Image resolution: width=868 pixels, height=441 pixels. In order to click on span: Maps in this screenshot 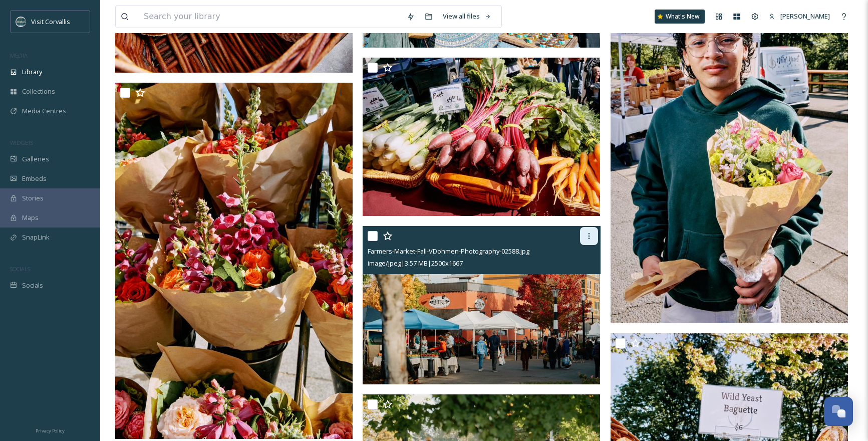, I will do `click(30, 218)`.